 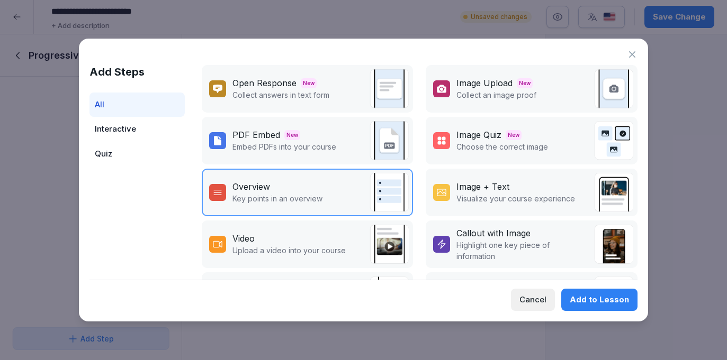 I want to click on h1: Add Steps, so click(x=137, y=72).